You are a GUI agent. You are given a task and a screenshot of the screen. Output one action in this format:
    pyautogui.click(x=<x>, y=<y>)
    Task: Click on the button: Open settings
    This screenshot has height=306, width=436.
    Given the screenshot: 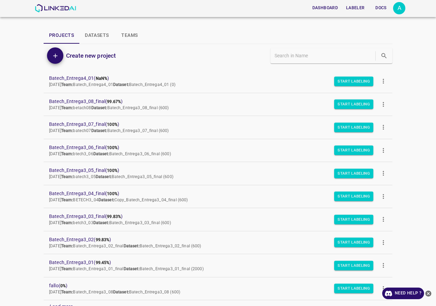 What is the action you would take?
    pyautogui.click(x=399, y=8)
    